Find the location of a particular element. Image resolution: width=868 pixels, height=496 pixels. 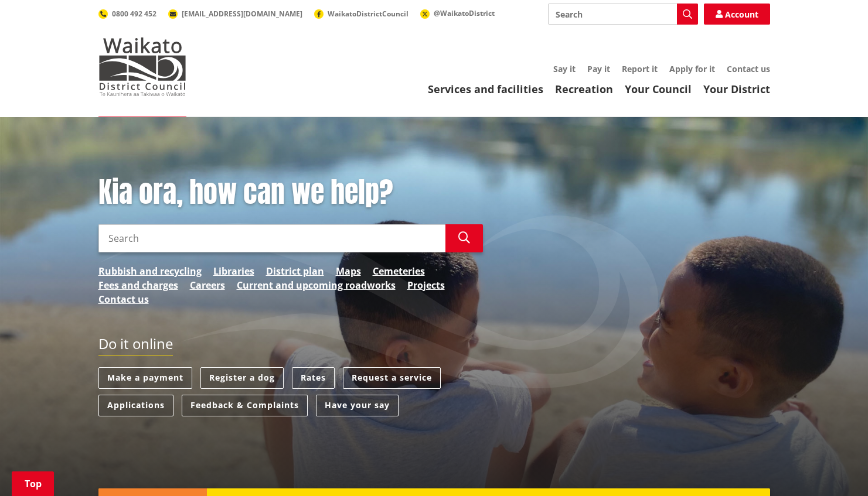

a: Services and facilities is located at coordinates (485, 89).